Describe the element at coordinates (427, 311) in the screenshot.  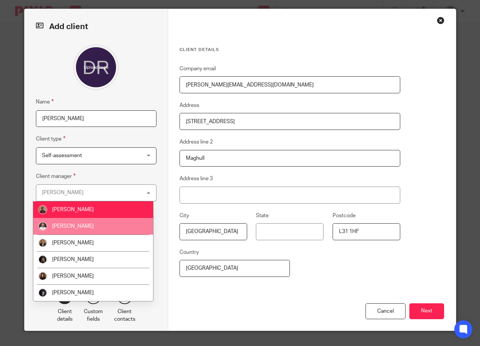
I see `button: Next` at that location.